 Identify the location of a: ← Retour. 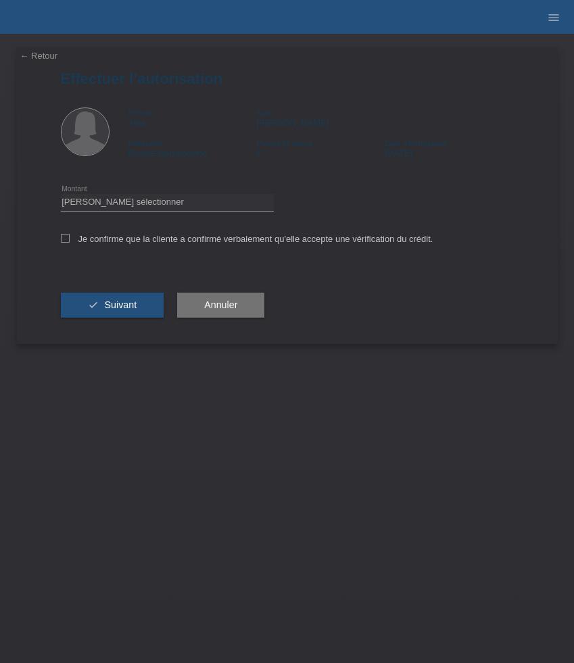
(39, 55).